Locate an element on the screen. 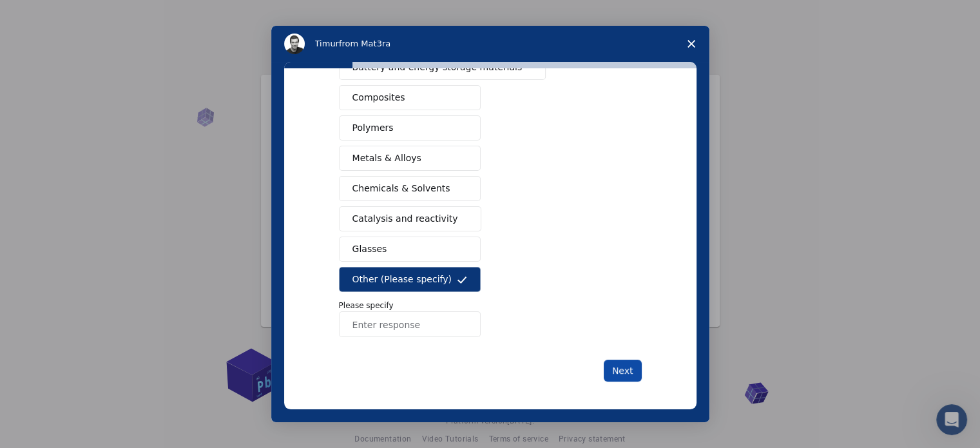 Image resolution: width=980 pixels, height=448 pixels. button: Other (Please specify) is located at coordinates (410, 279).